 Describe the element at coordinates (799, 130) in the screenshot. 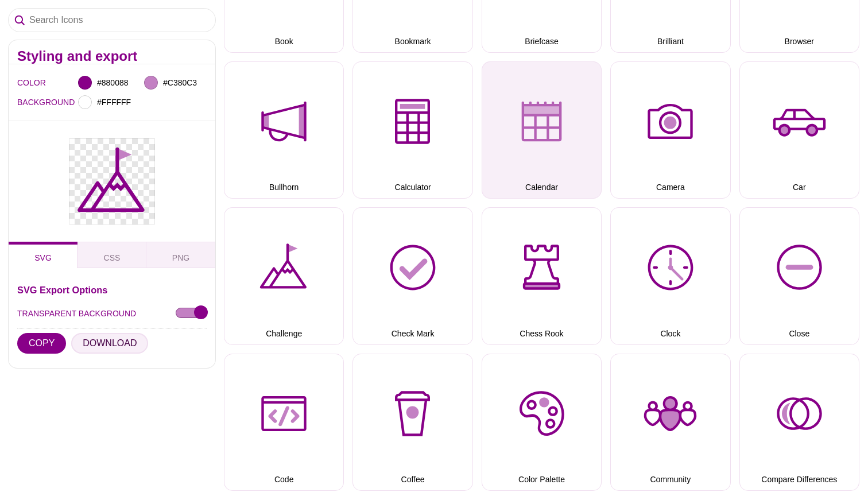

I see `button: Car` at that location.